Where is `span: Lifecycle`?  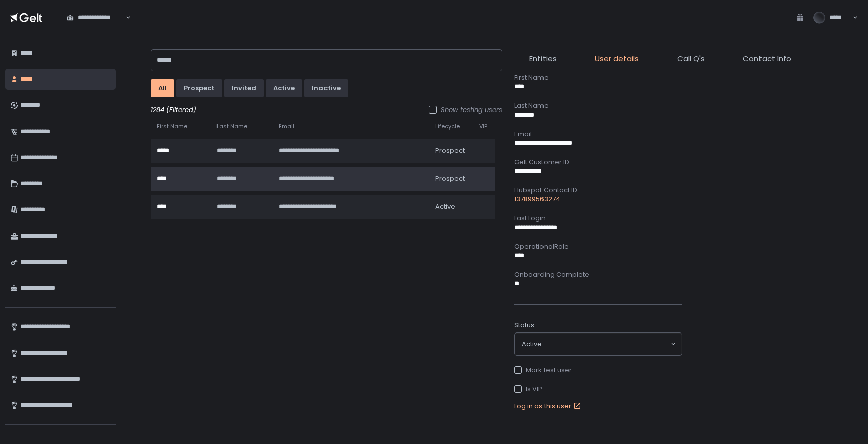
span: Lifecycle is located at coordinates (447, 127).